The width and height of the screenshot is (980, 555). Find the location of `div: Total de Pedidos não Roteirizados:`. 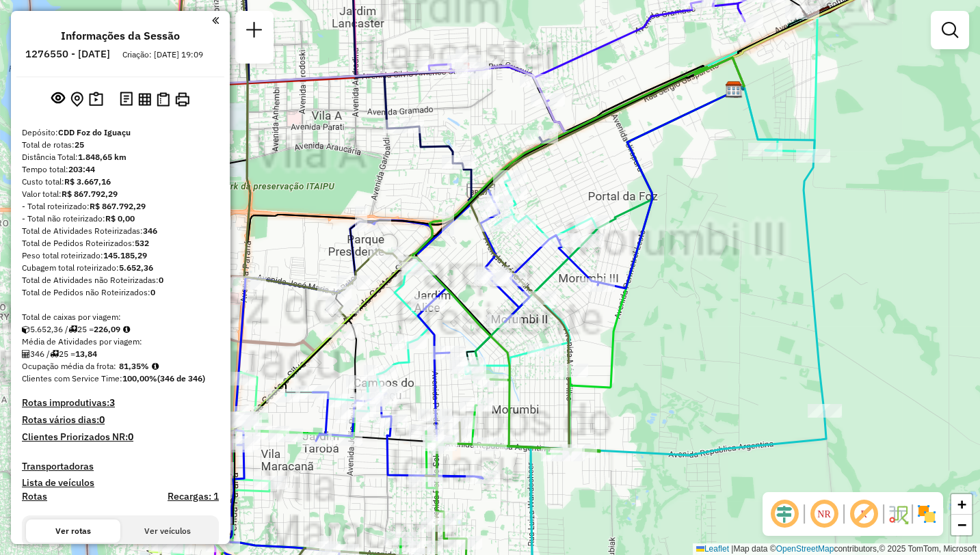

div: Total de Pedidos não Roteirizados: is located at coordinates (121, 293).